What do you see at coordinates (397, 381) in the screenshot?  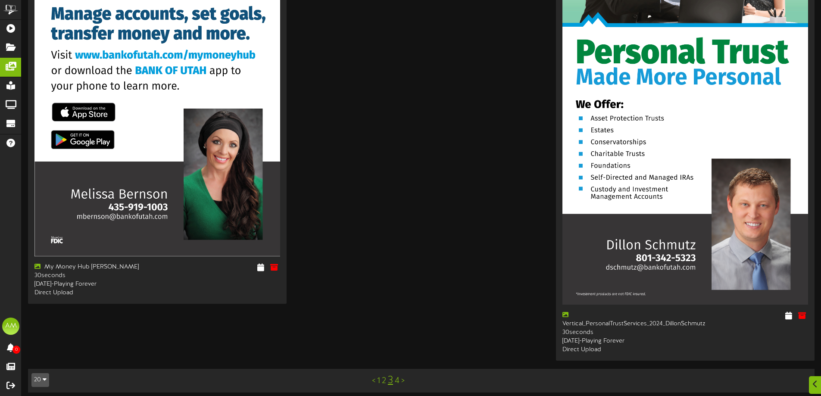 I see `a: 4` at bounding box center [397, 381].